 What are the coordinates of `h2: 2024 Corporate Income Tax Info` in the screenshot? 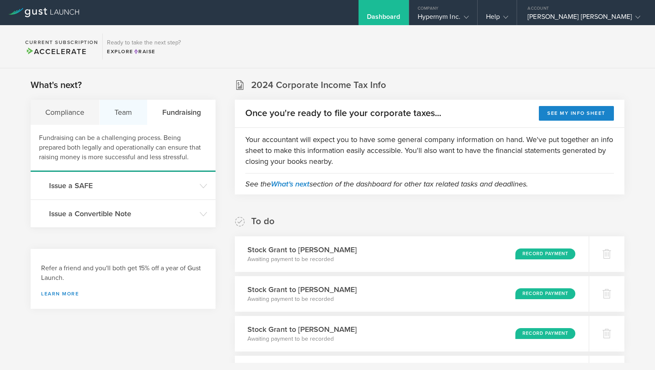 It's located at (319, 85).